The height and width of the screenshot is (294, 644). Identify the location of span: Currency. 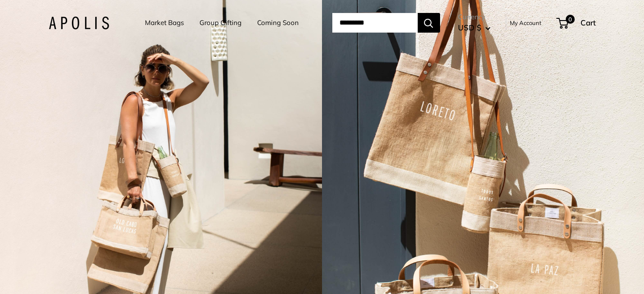
(474, 17).